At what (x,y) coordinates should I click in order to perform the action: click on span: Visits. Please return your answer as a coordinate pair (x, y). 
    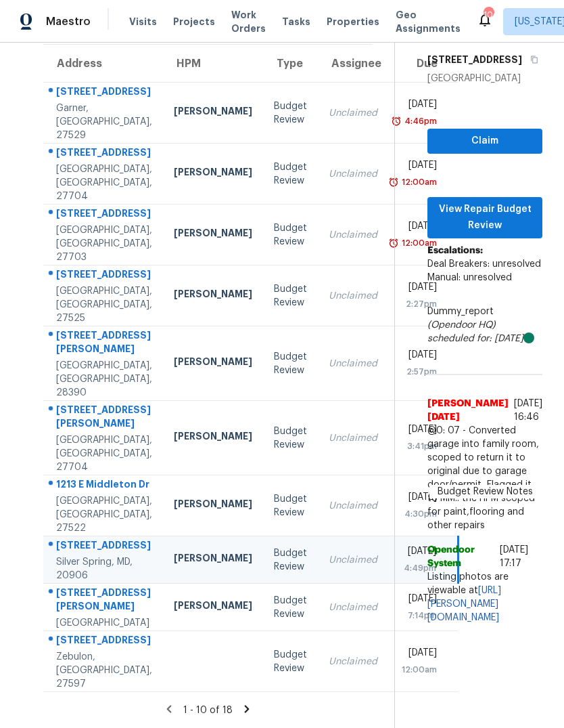
    Looking at the image, I should click on (143, 21).